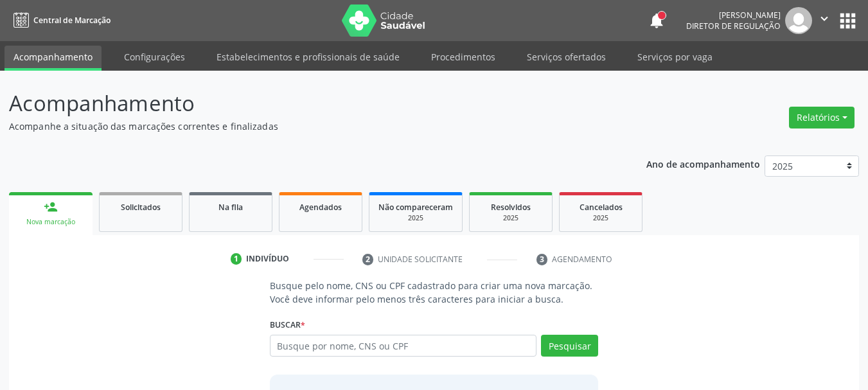  Describe the element at coordinates (72, 20) in the screenshot. I see `span: Central de Marcação` at that location.